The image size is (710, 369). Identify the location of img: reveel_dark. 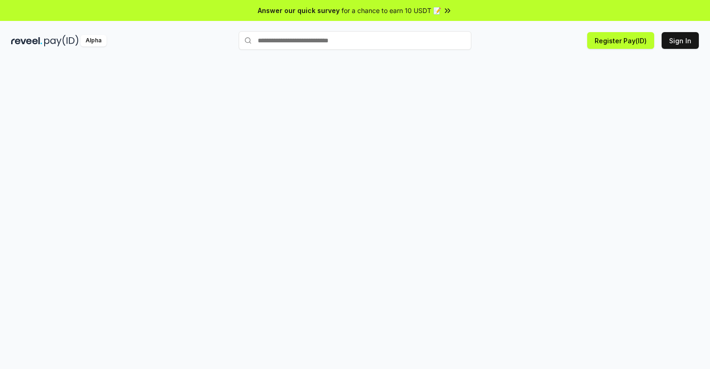
(27, 41).